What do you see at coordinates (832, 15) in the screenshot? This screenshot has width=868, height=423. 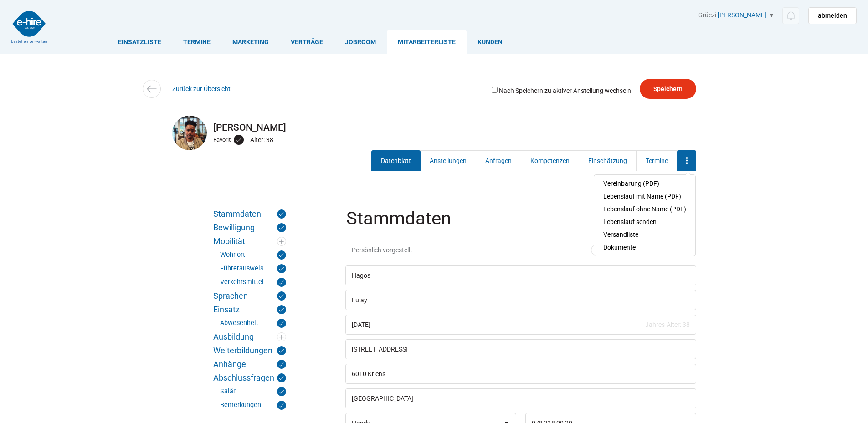 I see `a: abmelden` at bounding box center [832, 15].